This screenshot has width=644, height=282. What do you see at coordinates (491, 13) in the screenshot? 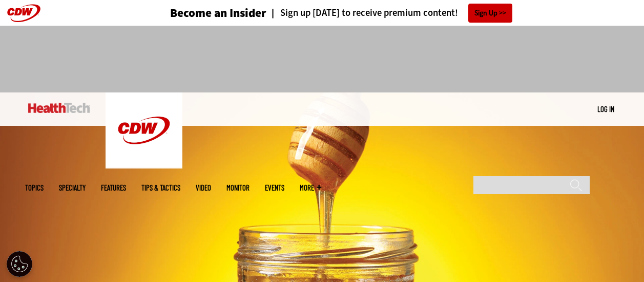
I see `a: Sign Up` at bounding box center [491, 13].